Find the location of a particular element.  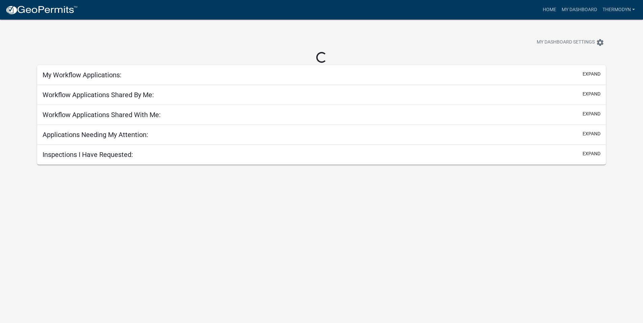

a: Home is located at coordinates (550, 10).